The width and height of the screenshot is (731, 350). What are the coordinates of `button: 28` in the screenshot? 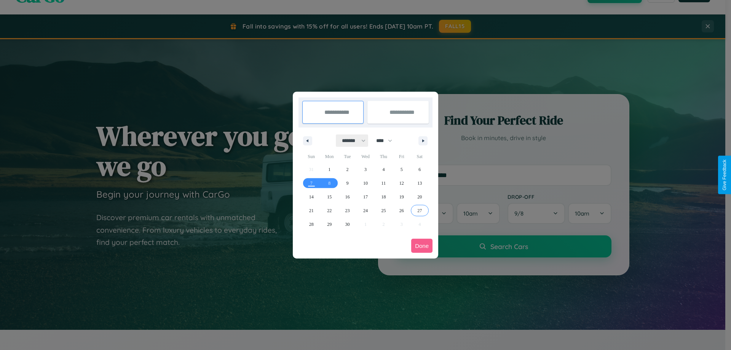 It's located at (311, 224).